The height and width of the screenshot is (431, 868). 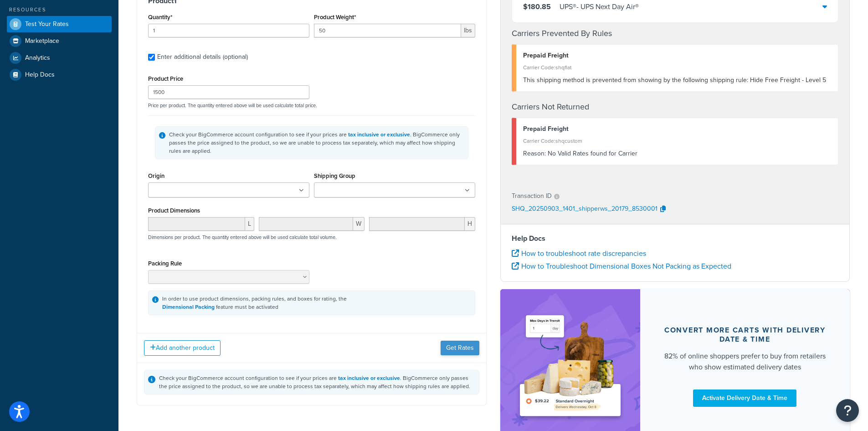 I want to click on div: Resources, so click(x=59, y=10).